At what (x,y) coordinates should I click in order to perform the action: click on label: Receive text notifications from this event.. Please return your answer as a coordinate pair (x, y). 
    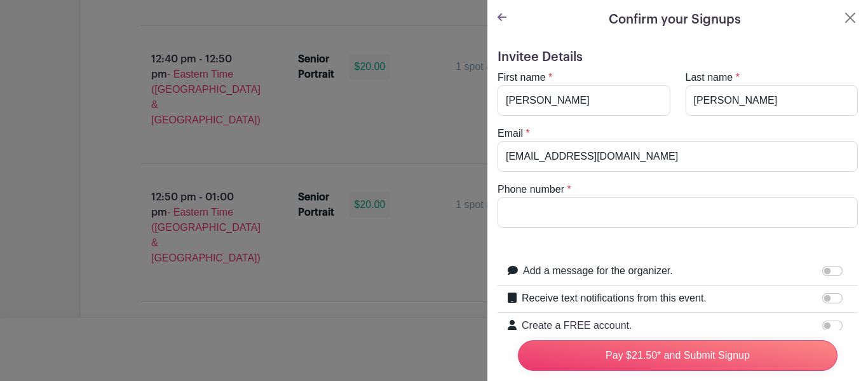
    Looking at the image, I should click on (614, 298).